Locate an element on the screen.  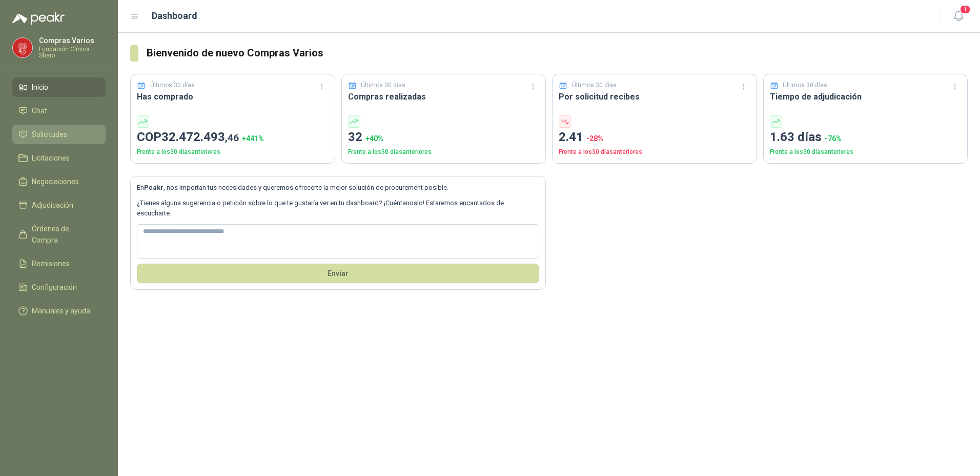
a: Órdenes de Compra is located at coordinates (59, 235).